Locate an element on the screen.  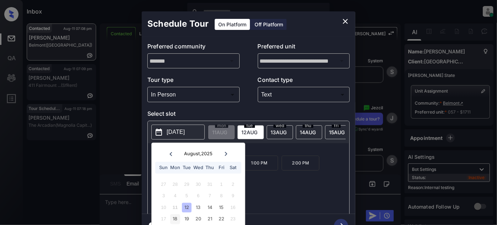
div: Not available Tuesday, July 29th, 2025 is located at coordinates (187, 184).